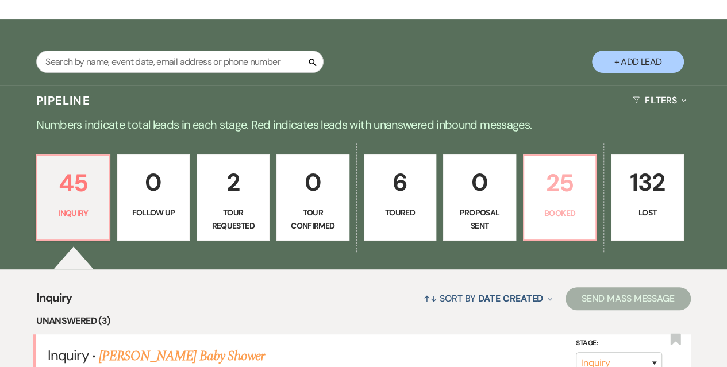  I want to click on p: Proposal Sent, so click(479, 219).